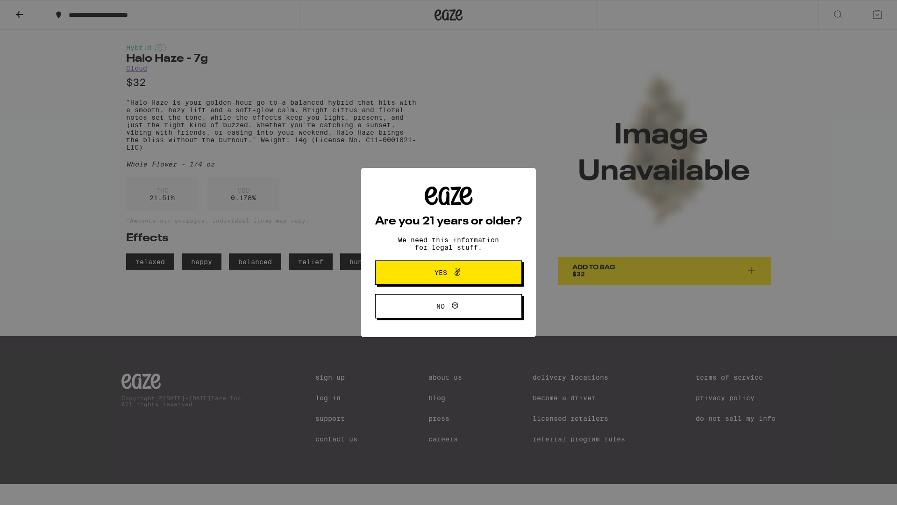 The height and width of the screenshot is (505, 897). What do you see at coordinates (441, 306) in the screenshot?
I see `span: No` at bounding box center [441, 306].